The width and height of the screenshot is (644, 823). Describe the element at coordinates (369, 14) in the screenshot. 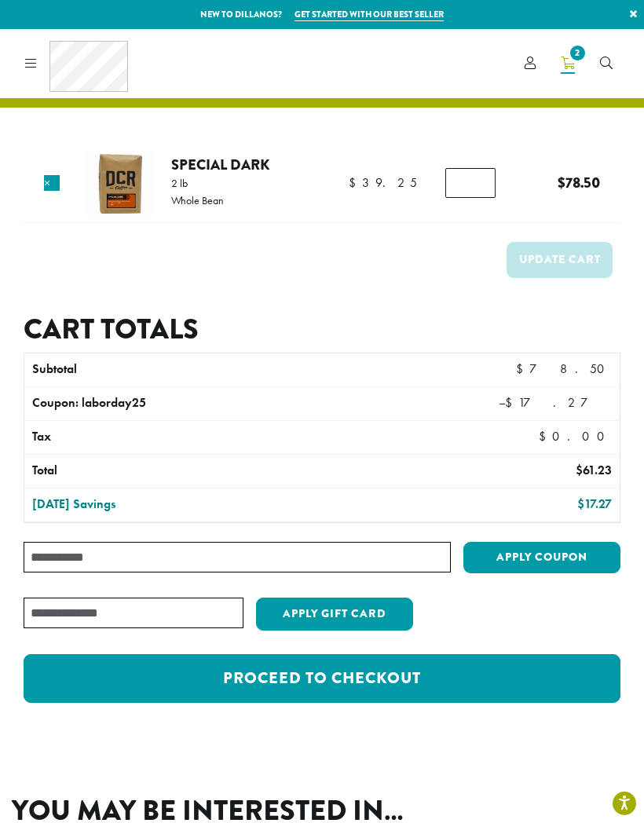

I see `a: Get started with our best seller` at that location.